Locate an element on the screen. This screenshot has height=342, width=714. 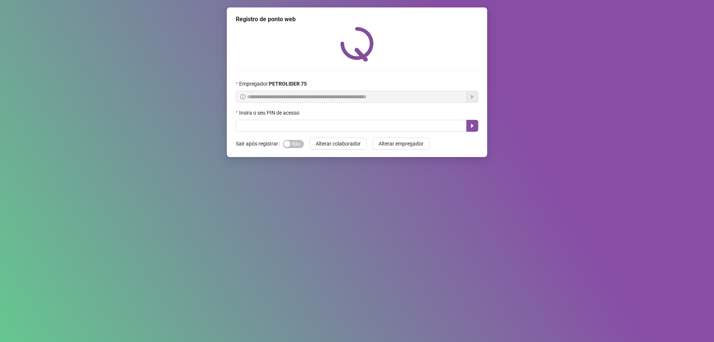
label: Sair após registrar is located at coordinates (259, 144).